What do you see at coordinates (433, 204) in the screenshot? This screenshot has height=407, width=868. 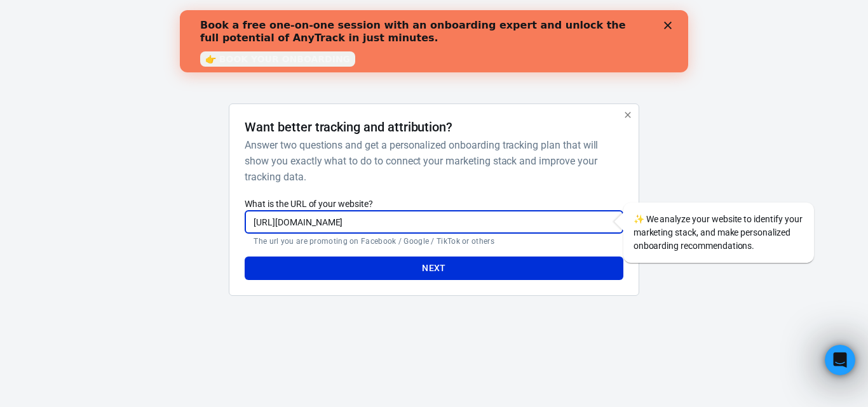 I see `label: What is the URL of your website?` at bounding box center [433, 204].